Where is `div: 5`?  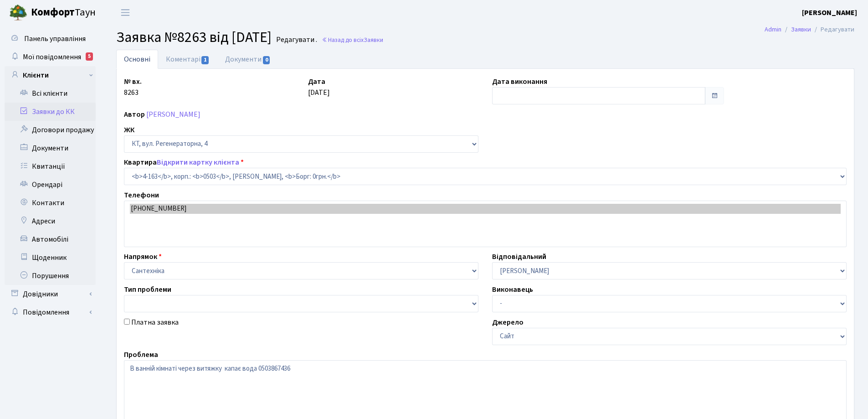
div: 5 is located at coordinates (89, 56).